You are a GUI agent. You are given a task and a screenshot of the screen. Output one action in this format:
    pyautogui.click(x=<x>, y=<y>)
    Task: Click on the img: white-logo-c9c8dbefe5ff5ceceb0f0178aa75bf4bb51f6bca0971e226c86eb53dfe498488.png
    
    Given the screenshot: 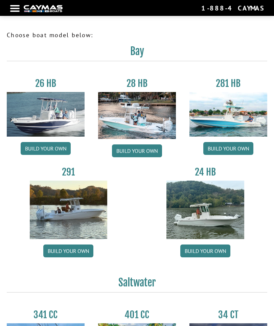 What is the action you would take?
    pyautogui.click(x=43, y=8)
    